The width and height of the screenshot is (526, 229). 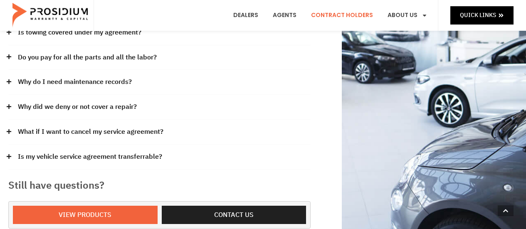 I want to click on span: Quick Links, so click(x=478, y=15).